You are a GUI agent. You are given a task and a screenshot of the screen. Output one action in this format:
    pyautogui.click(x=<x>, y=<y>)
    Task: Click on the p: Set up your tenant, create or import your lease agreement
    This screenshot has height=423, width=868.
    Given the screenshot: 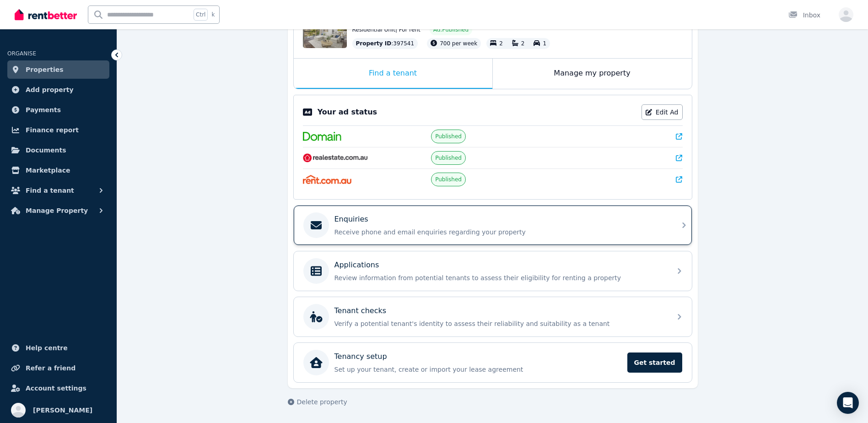 What is the action you would take?
    pyautogui.click(x=478, y=369)
    